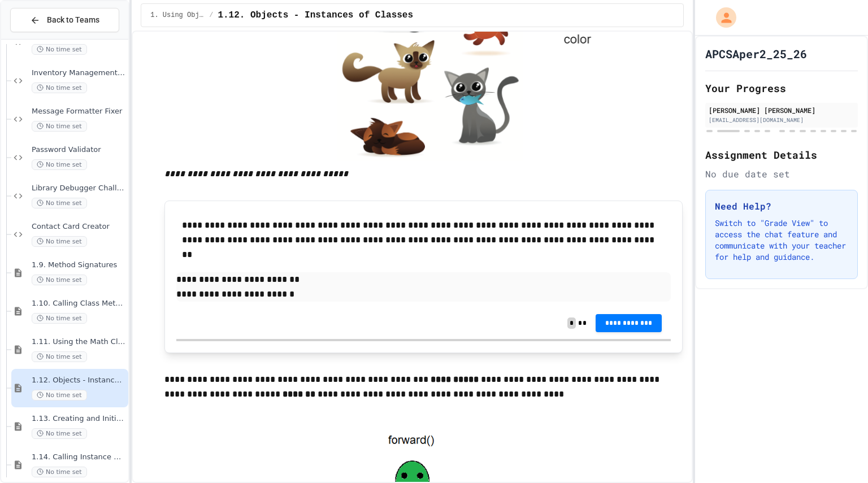  I want to click on h2: Assignment Details, so click(781, 155).